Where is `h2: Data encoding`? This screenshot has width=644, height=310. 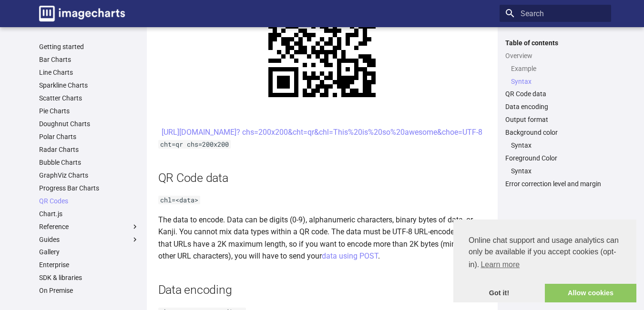
h2: Data encoding is located at coordinates (322, 290).